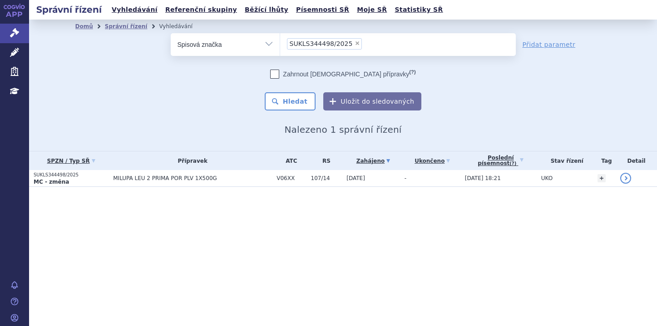  What do you see at coordinates (134, 10) in the screenshot?
I see `a: Vyhledávání` at bounding box center [134, 10].